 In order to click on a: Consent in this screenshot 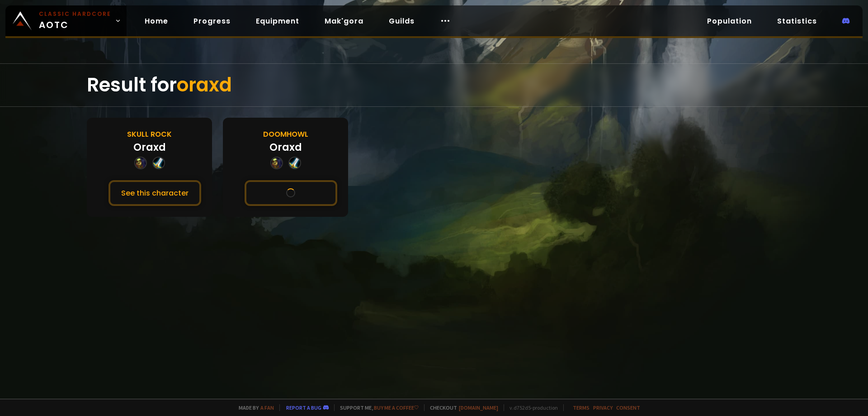, I will do `click(627, 407)`.